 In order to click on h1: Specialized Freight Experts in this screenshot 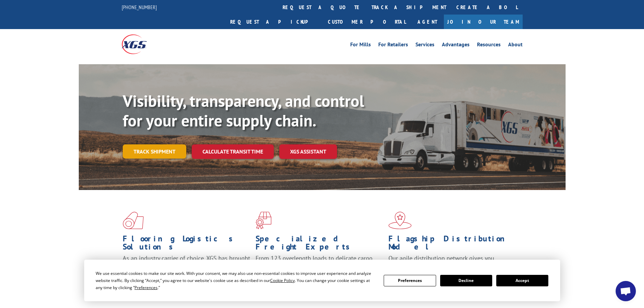, I will do `click(319, 245)`.